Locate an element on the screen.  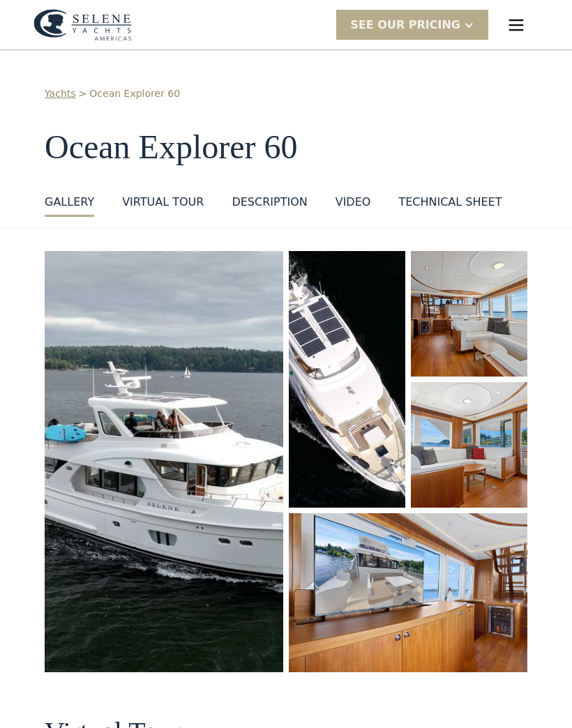
div: GALLERY is located at coordinates (69, 202).